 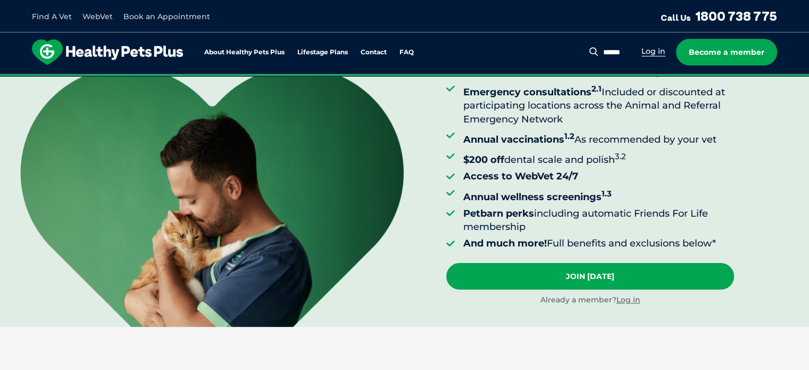 I want to click on strong: Annual wellness screenings, so click(x=537, y=197).